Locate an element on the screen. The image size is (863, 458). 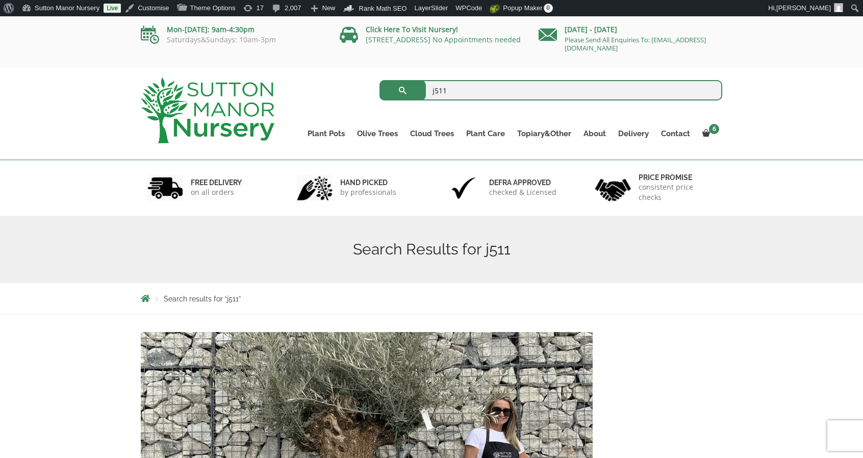
a: 6 is located at coordinates (709, 134).